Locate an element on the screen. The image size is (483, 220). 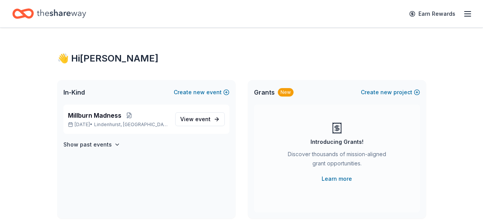
span: View is located at coordinates (195, 119).